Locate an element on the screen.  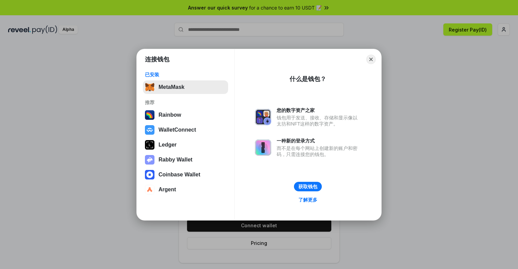
div: 您的数字资产之家 is located at coordinates (318, 110).